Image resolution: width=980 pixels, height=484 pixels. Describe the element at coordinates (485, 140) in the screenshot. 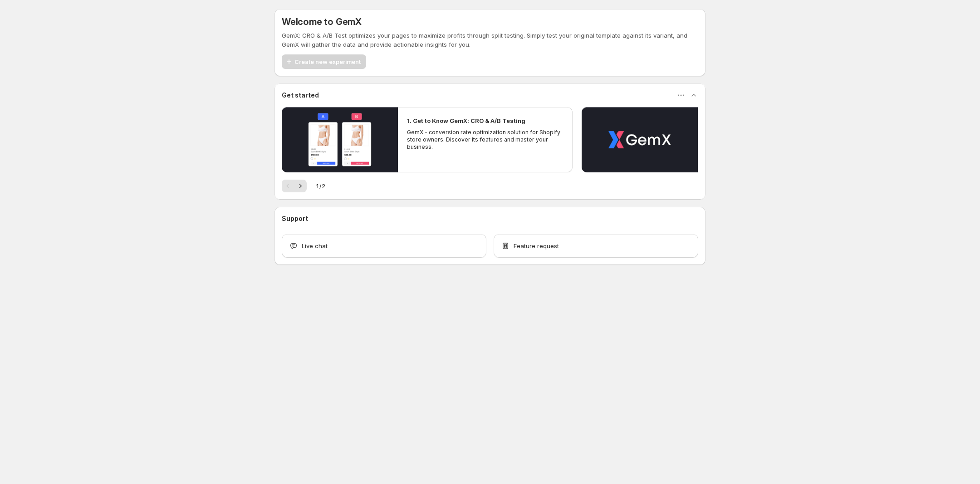

I see `p: GemX - conversion rate optimization solution for Shopify store owners. Discover its features and ...` at that location.